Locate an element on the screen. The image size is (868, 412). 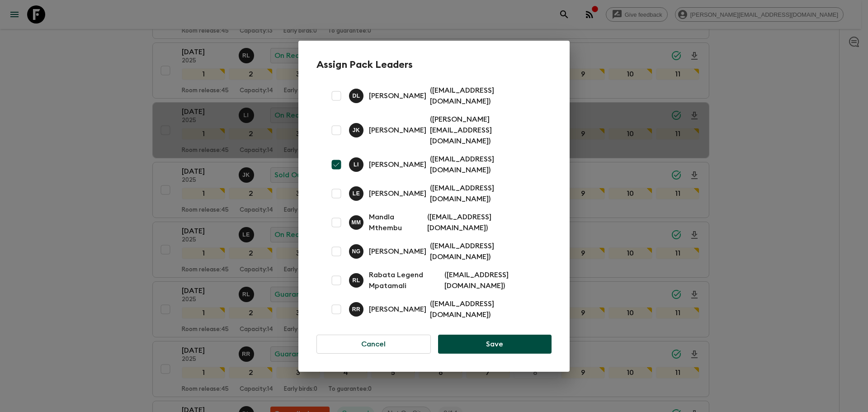
p: R L is located at coordinates (356, 280).